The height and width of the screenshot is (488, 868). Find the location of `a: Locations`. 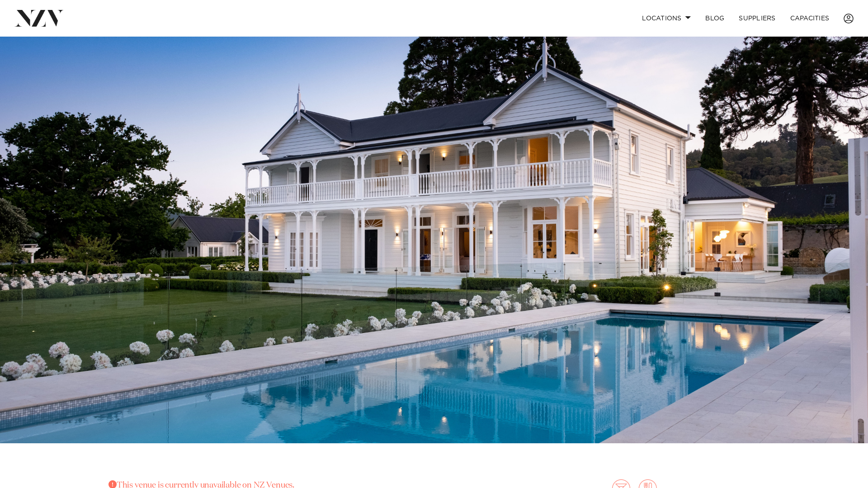

a: Locations is located at coordinates (667, 18).